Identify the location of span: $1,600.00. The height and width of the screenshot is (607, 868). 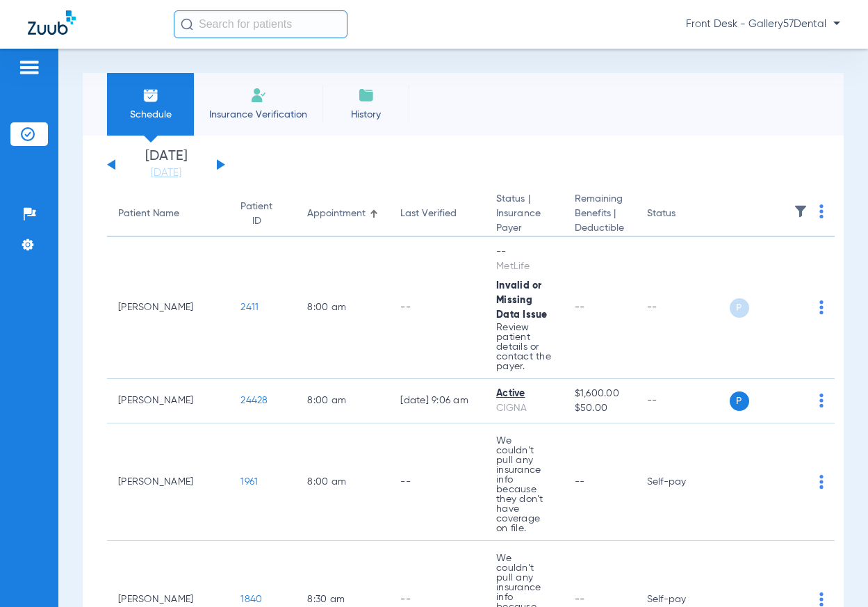
(600, 393).